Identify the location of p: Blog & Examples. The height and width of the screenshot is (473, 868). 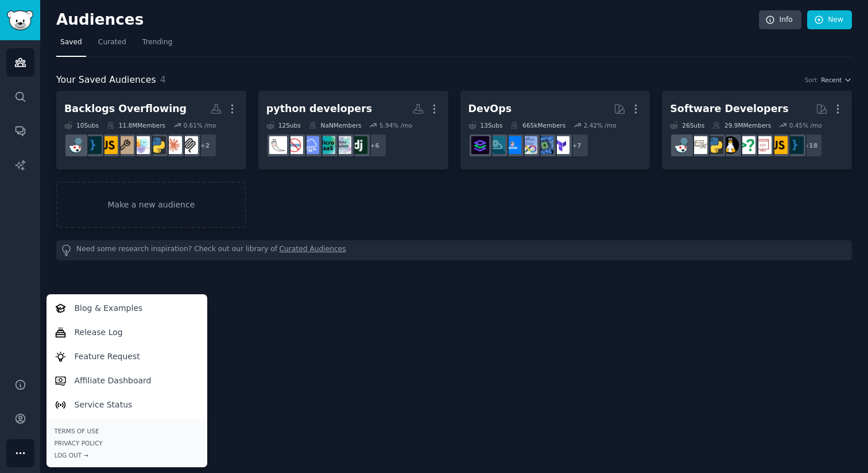
(108, 308).